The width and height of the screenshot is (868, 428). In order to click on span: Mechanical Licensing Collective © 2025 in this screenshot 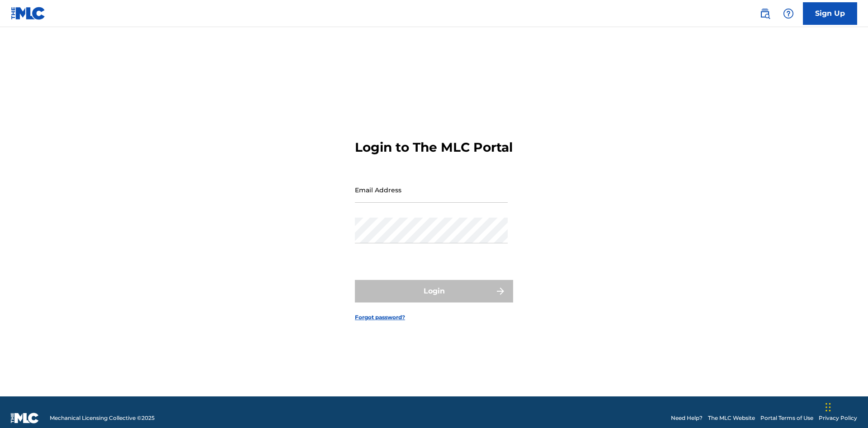, I will do `click(102, 419)`.